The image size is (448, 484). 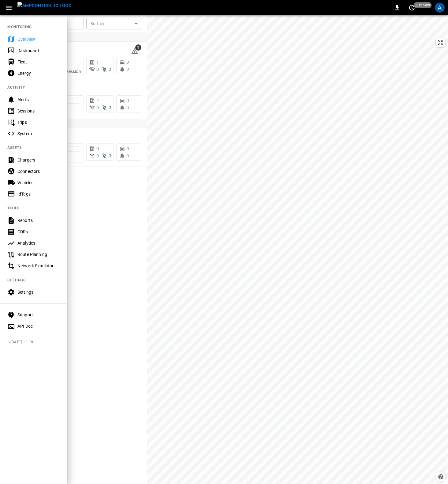 What do you see at coordinates (39, 243) in the screenshot?
I see `div: Analytics` at bounding box center [39, 243].